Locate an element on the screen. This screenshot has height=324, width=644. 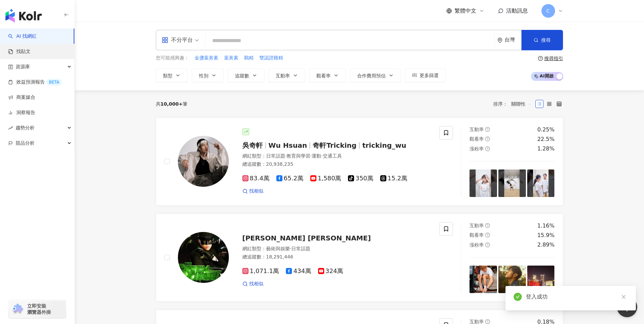
span: 324萬 is located at coordinates (331, 271).